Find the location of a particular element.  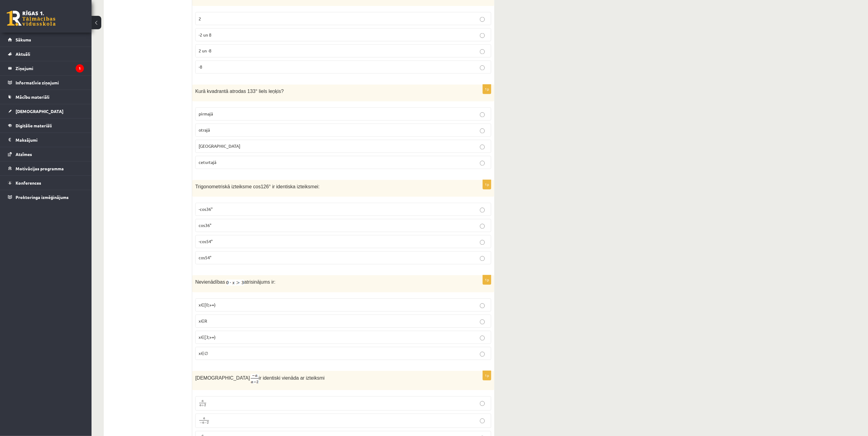

span: x∈[3;+∞) is located at coordinates (207, 337).